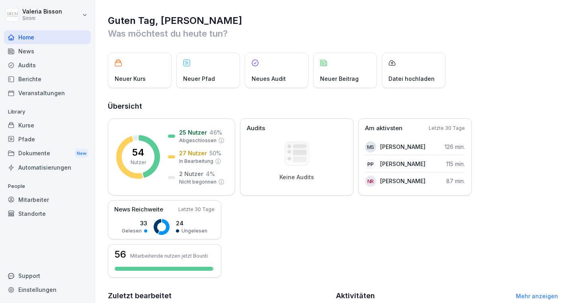 The height and width of the screenshot is (303, 570). What do you see at coordinates (82, 153) in the screenshot?
I see `div: New` at bounding box center [82, 153].